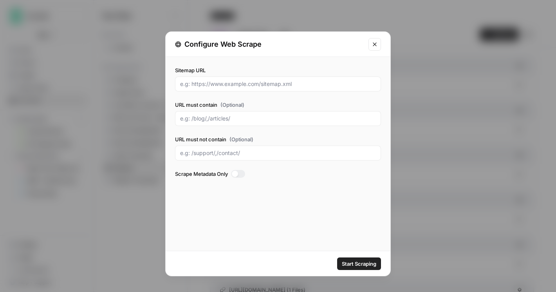 This screenshot has height=292, width=556. Describe the element at coordinates (278, 139) in the screenshot. I see `label: URL must not contain` at that location.